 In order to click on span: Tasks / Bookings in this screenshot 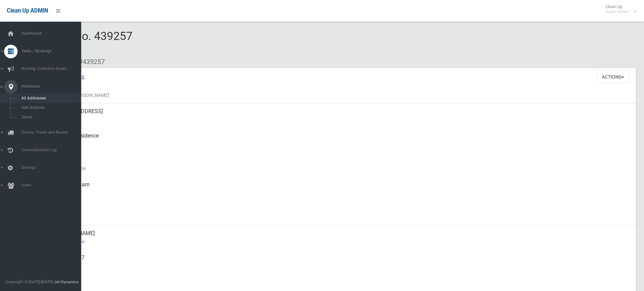, I will do `click(53, 51)`.